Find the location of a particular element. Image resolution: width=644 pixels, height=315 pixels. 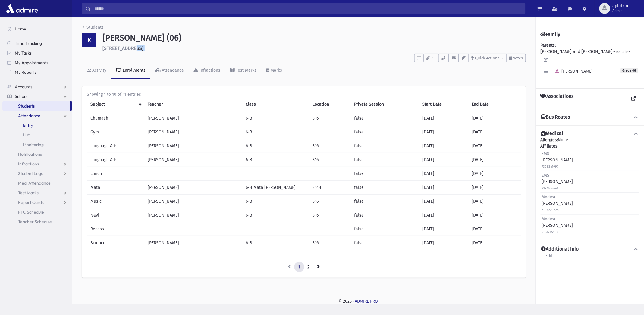

span: Monitoring is located at coordinates (33, 145).